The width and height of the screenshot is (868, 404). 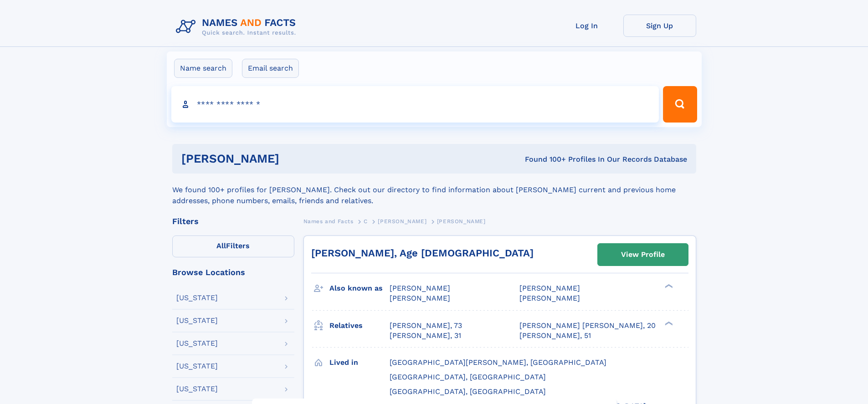 What do you see at coordinates (415, 104) in the screenshot?
I see `input: search input` at bounding box center [415, 104].